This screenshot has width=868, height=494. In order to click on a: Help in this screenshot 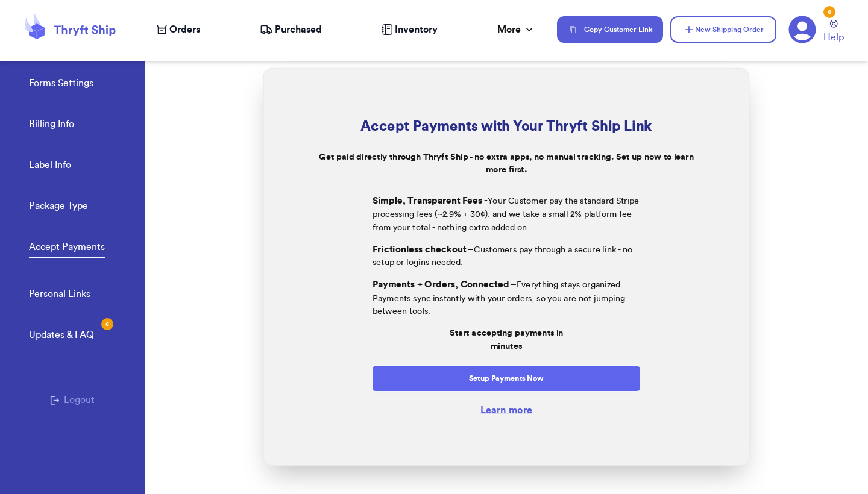, I will do `click(834, 32)`.